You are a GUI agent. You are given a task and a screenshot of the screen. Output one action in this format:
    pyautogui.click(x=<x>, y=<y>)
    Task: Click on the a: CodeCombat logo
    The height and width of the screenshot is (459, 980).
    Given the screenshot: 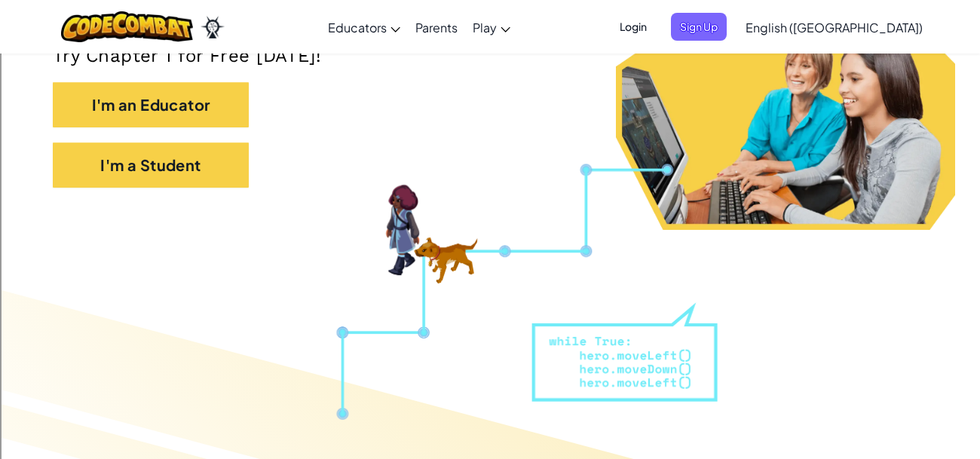 What is the action you would take?
    pyautogui.click(x=127, y=26)
    